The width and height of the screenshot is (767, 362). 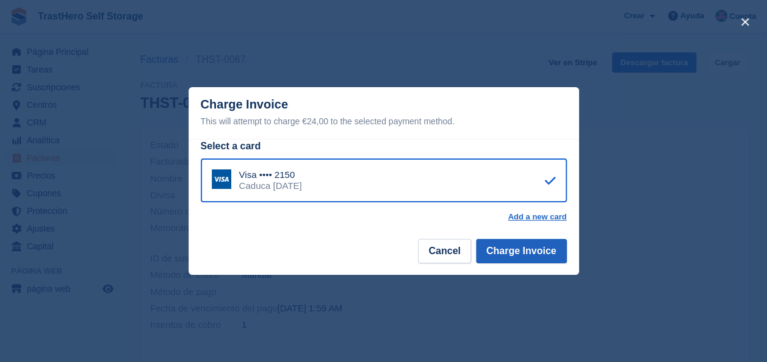 I want to click on img: Visa Logotipo, so click(x=221, y=179).